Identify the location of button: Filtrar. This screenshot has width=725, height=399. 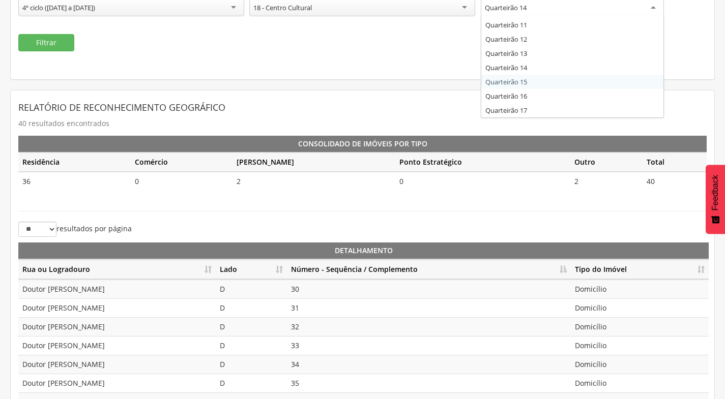
(46, 43).